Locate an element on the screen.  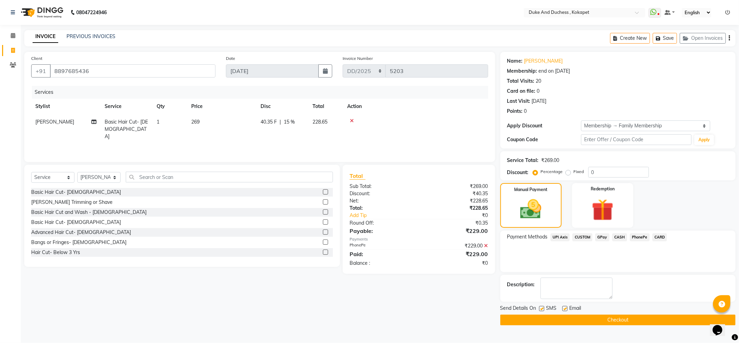
span: 15 % is located at coordinates (289, 122).